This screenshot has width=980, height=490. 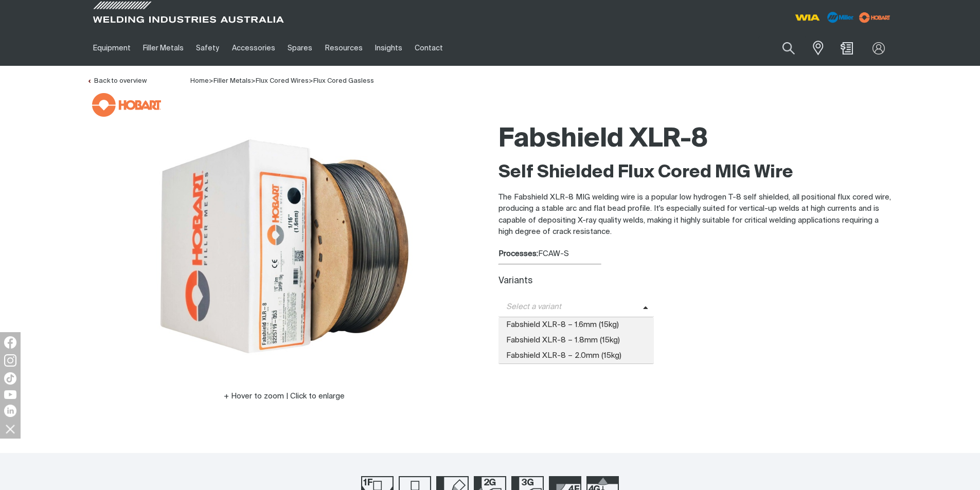 What do you see at coordinates (516, 281) in the screenshot?
I see `label: Variants` at bounding box center [516, 281].